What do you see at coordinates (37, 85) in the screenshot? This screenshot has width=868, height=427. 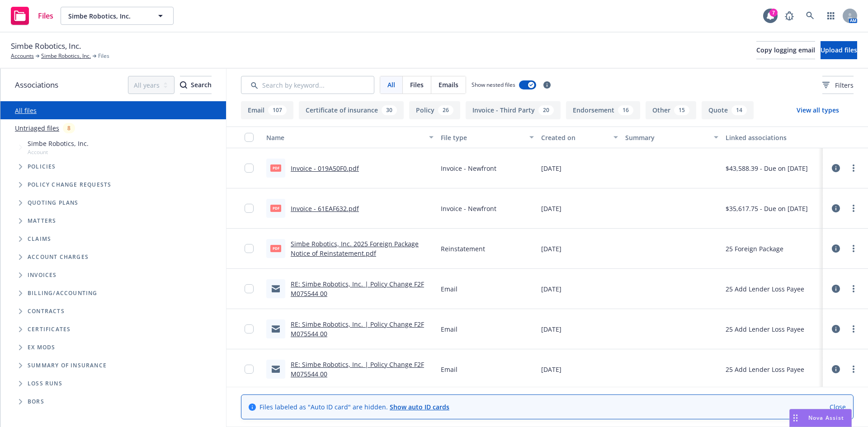 I see `span: Associations` at bounding box center [37, 85].